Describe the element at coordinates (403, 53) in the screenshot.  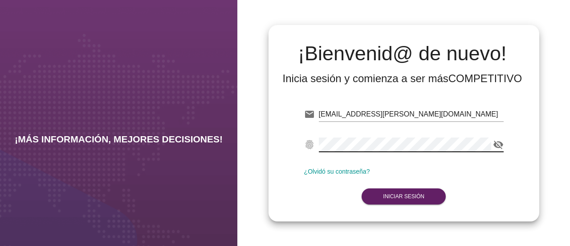
I see `h2: ¡Bienvenid@ de nuevo!` at that location.